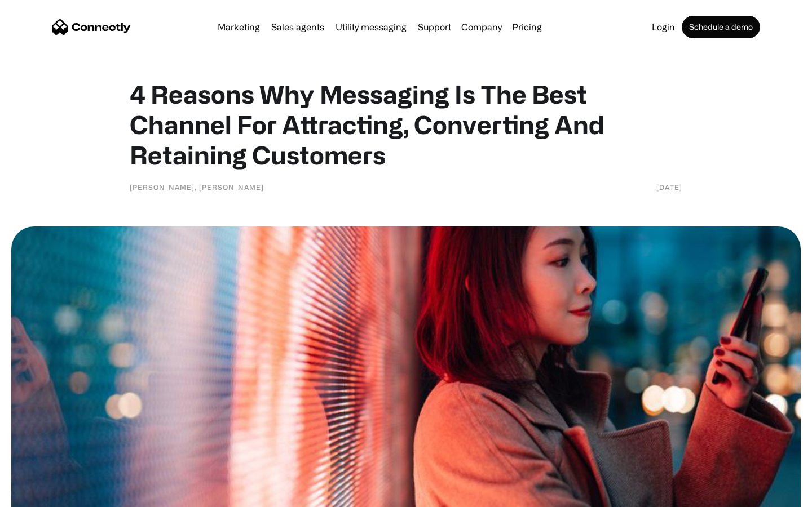 Image resolution: width=812 pixels, height=507 pixels. I want to click on a: Marketing, so click(239, 27).